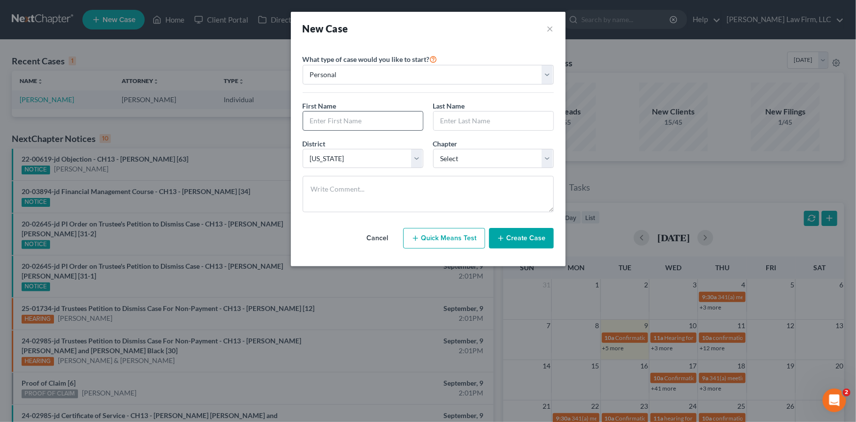  Describe the element at coordinates (320, 106) in the screenshot. I see `span: First Name` at that location.